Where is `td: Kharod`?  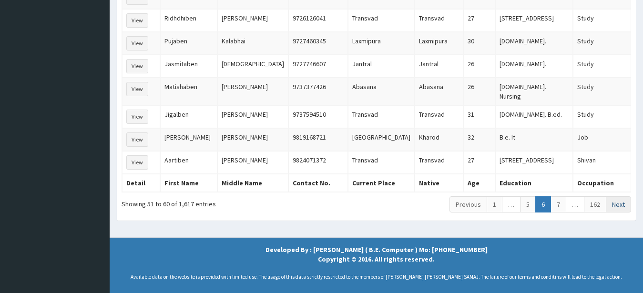
td: Kharod is located at coordinates (439, 140).